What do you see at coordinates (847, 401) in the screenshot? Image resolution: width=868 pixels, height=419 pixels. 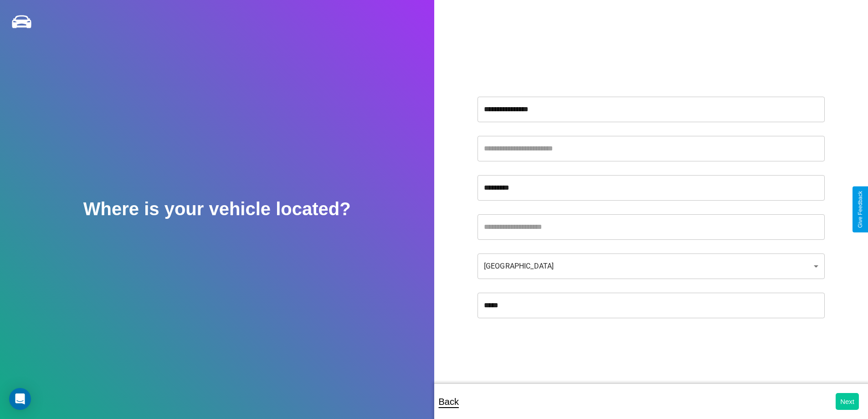 I see `button: Next` at bounding box center [847, 401].